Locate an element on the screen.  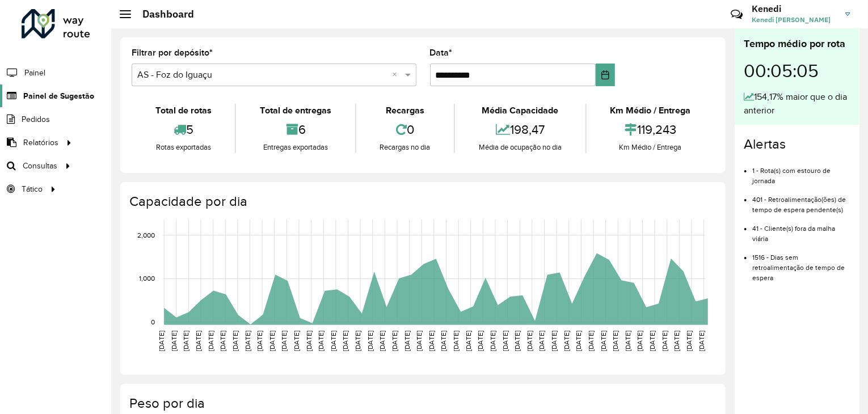
label: Data is located at coordinates (442, 53).